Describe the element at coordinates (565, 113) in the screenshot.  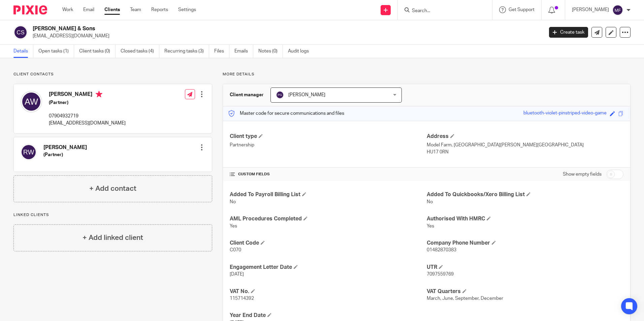
I see `div: bluetooth-violet-pinstriped-video-game` at that location.